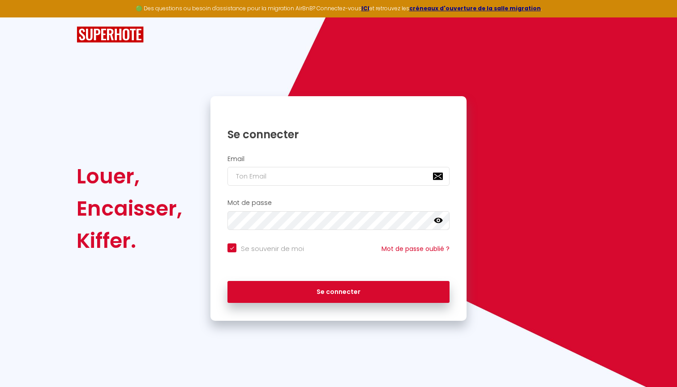 This screenshot has height=387, width=677. What do you see at coordinates (475, 8) in the screenshot?
I see `strong: créneaux d'ouverture de la salle migration` at bounding box center [475, 8].